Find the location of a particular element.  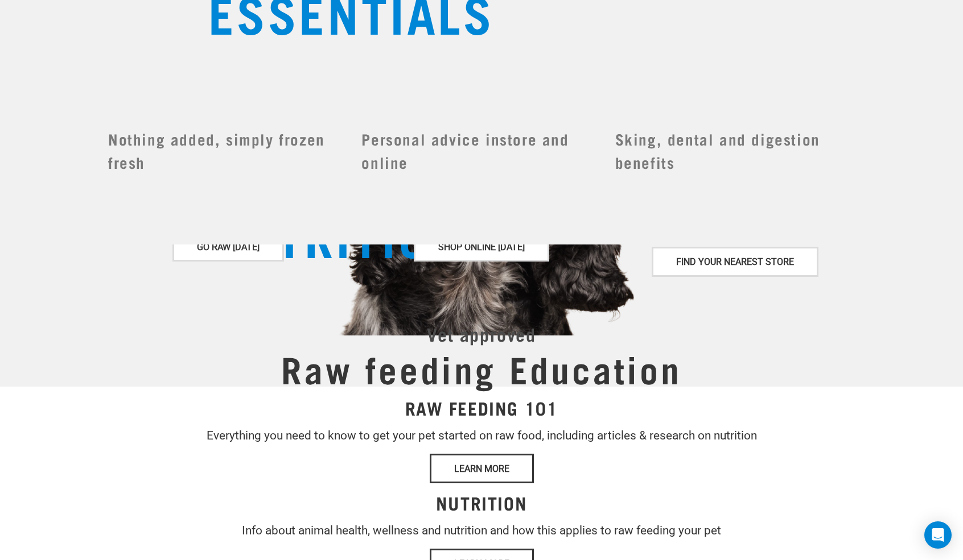

div: Open Intercom Messenger is located at coordinates (938, 536).